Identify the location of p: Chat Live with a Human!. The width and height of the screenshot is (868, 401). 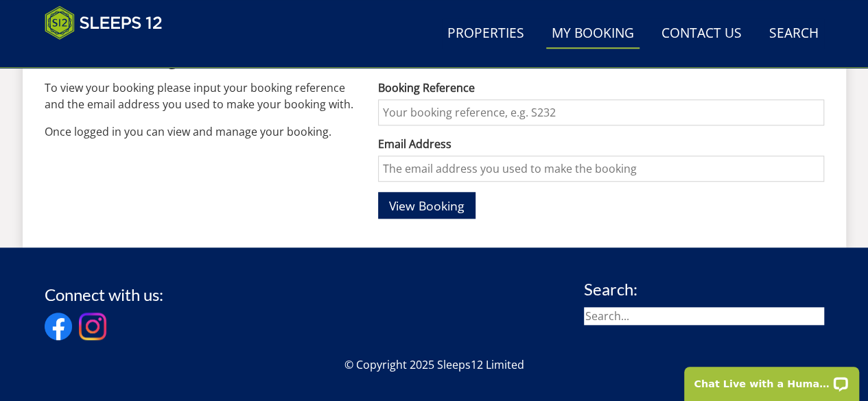
(87, 26).